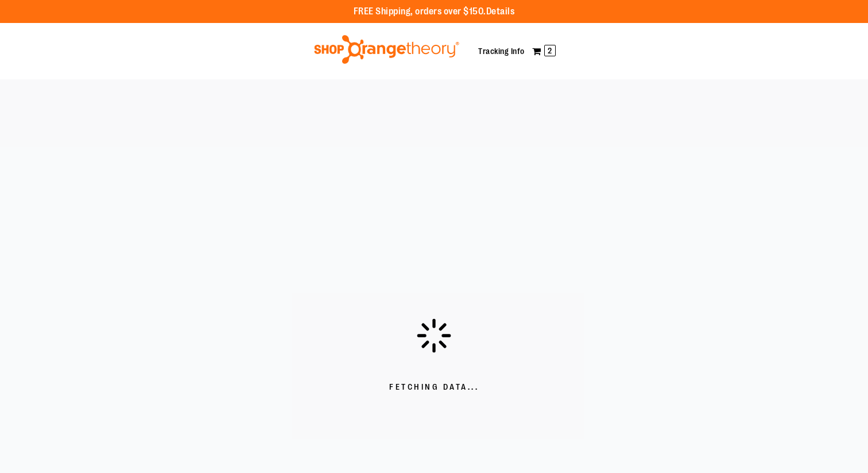 This screenshot has width=868, height=473. Describe the element at coordinates (501, 11) in the screenshot. I see `a: Details` at that location.